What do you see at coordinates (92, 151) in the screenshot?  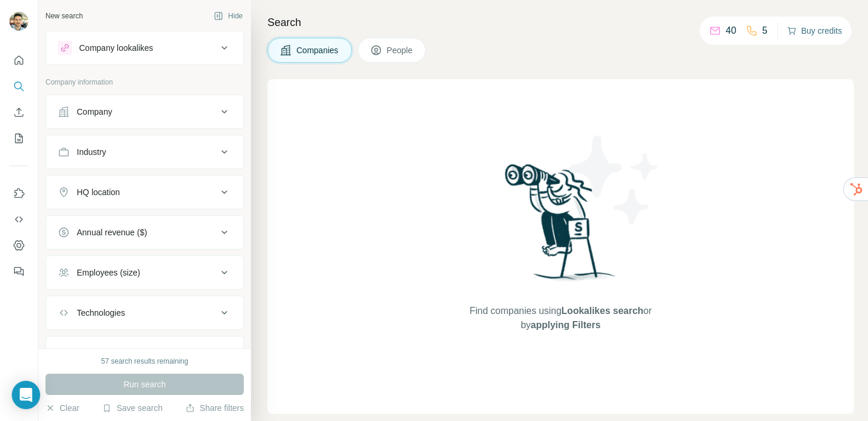 I see `div: Industry` at bounding box center [92, 151].